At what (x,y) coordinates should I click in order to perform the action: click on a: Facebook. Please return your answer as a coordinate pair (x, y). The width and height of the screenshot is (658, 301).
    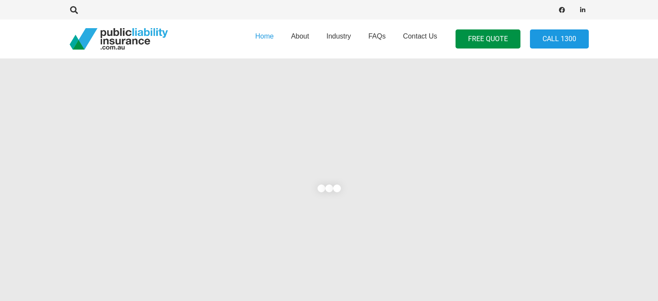
    Looking at the image, I should click on (562, 10).